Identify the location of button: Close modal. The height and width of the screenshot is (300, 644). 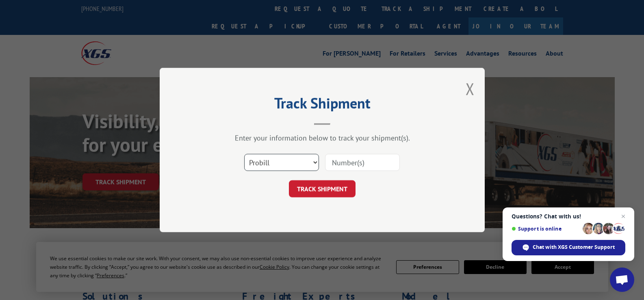
(470, 88).